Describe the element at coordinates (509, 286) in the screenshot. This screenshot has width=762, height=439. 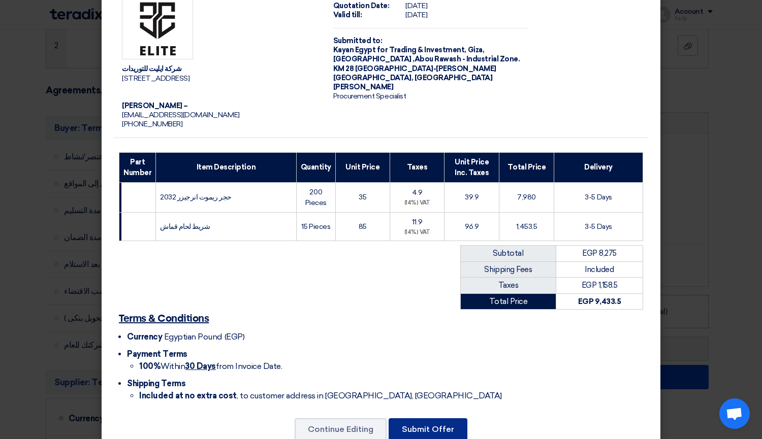
I see `td: Taxes` at that location.